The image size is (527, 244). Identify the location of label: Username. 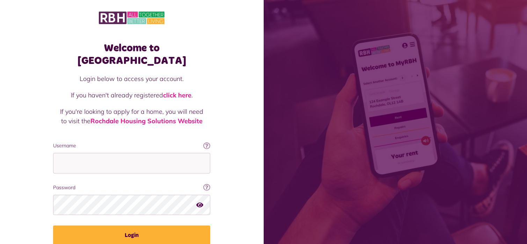
(132, 146).